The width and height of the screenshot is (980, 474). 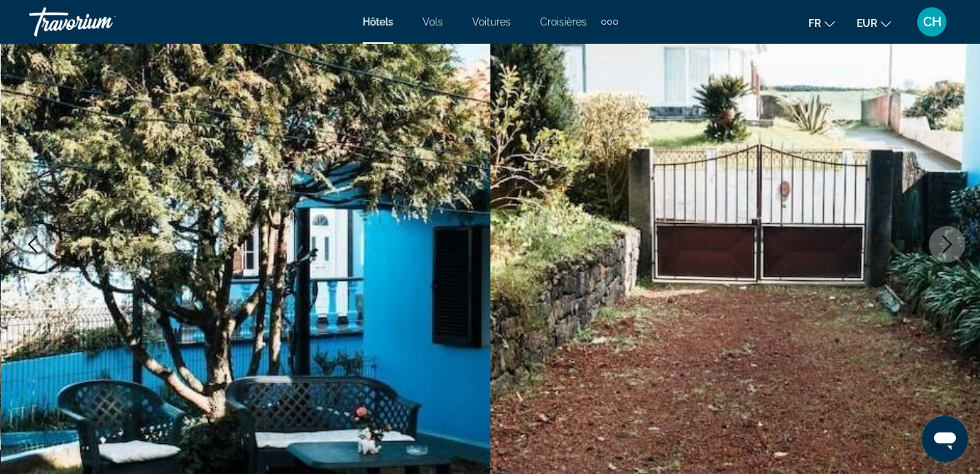 What do you see at coordinates (103, 22) in the screenshot?
I see `a: Travorium` at bounding box center [103, 22].